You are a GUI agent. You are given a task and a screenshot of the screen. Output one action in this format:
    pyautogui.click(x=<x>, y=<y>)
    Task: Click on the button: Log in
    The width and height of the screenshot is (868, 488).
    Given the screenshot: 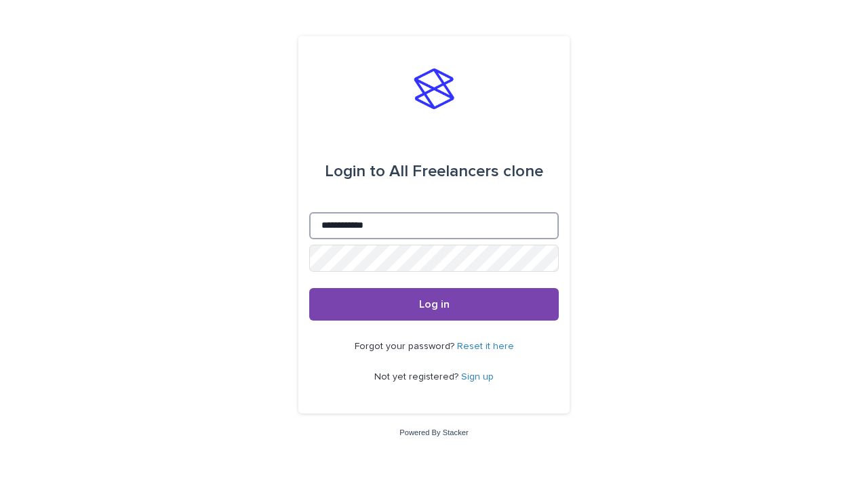 What is the action you would take?
    pyautogui.click(x=434, y=304)
    